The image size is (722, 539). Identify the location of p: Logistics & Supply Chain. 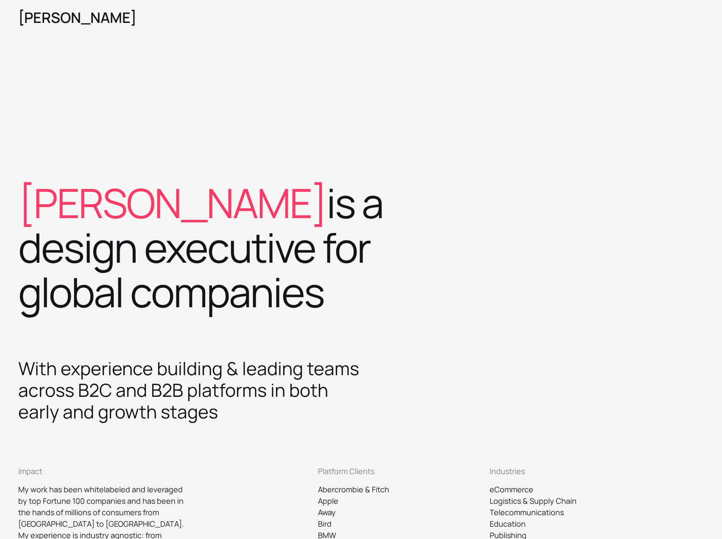
(575, 501).